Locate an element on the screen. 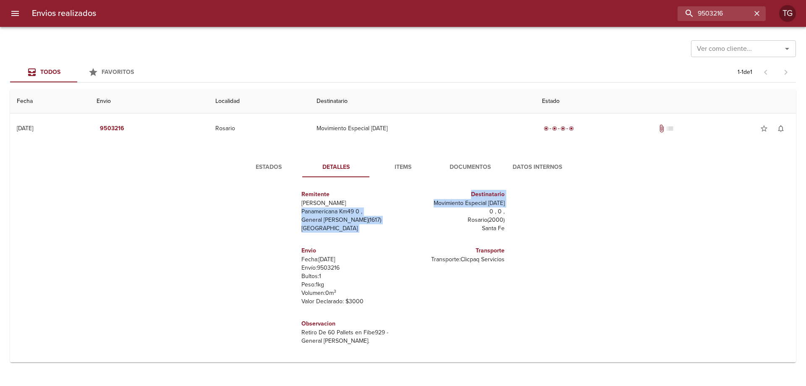 The height and width of the screenshot is (386, 806). span: Estados is located at coordinates (269, 167).